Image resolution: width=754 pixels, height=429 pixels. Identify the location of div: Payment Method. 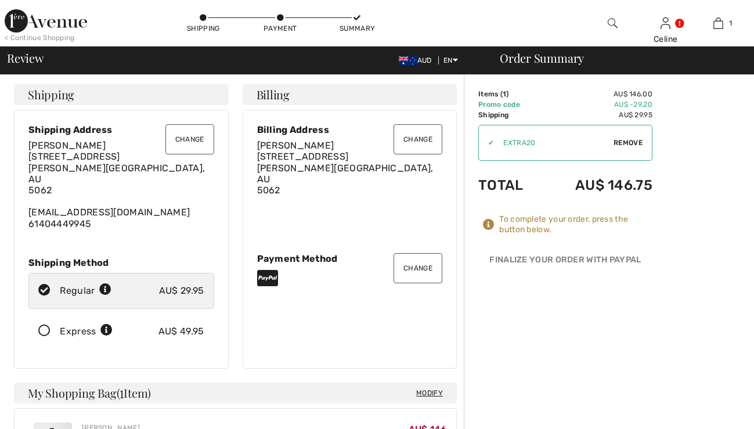
(350, 258).